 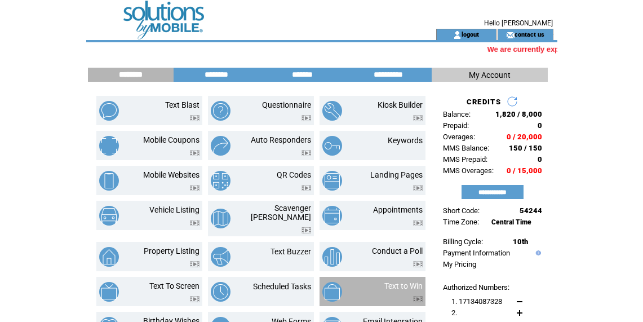 What do you see at coordinates (171, 251) in the screenshot?
I see `a: Property Listing` at bounding box center [171, 251].